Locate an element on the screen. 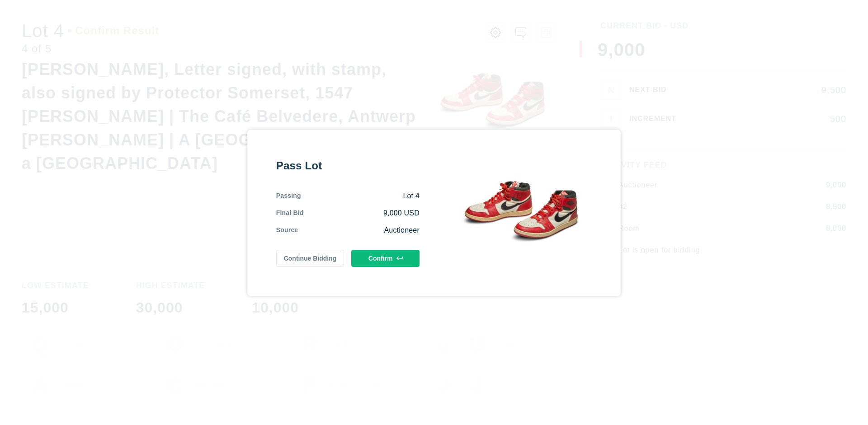 This screenshot has width=868, height=425. div: Pass Lot is located at coordinates (347, 166).